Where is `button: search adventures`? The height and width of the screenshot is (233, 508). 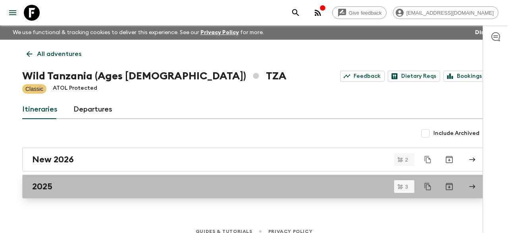
button: search adventures is located at coordinates (295, 13).